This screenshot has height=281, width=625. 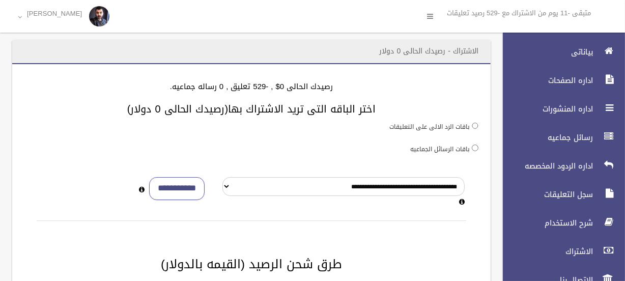 I want to click on a: بياناتى, so click(x=559, y=52).